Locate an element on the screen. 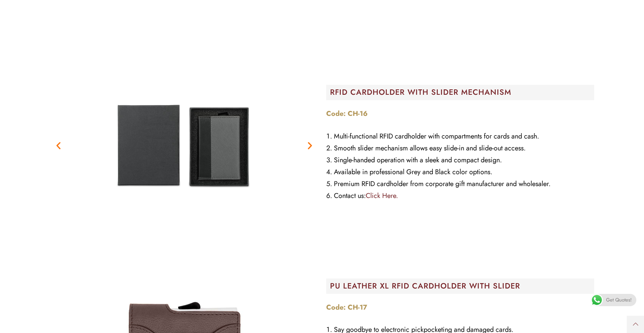 Image resolution: width=644 pixels, height=333 pixels. strong: Code: CH-16 is located at coordinates (347, 114).